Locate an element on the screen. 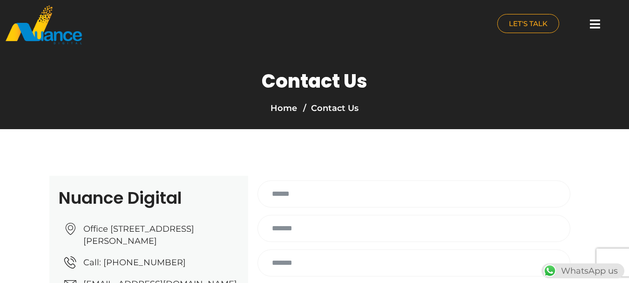  img: nuance-qatar_logo is located at coordinates (44, 25).